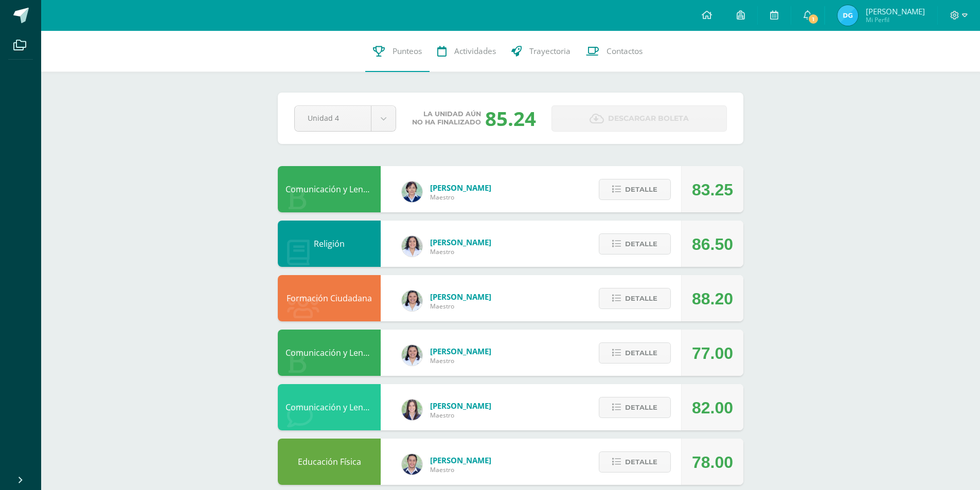 The height and width of the screenshot is (490, 980). I want to click on img: 65a3a5dd77a80885499beb3d7782c992.png, so click(412, 410).